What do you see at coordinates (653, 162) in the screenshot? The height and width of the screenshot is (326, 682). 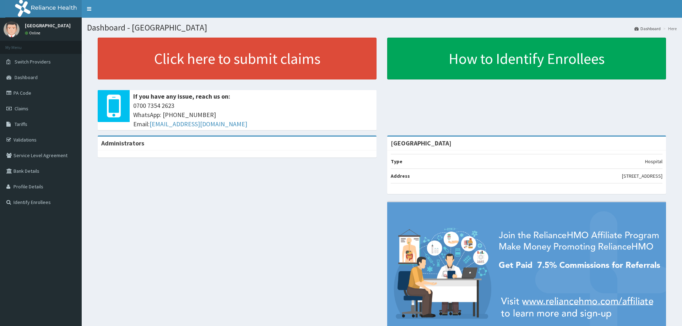 I see `p: Hospital` at bounding box center [653, 162].